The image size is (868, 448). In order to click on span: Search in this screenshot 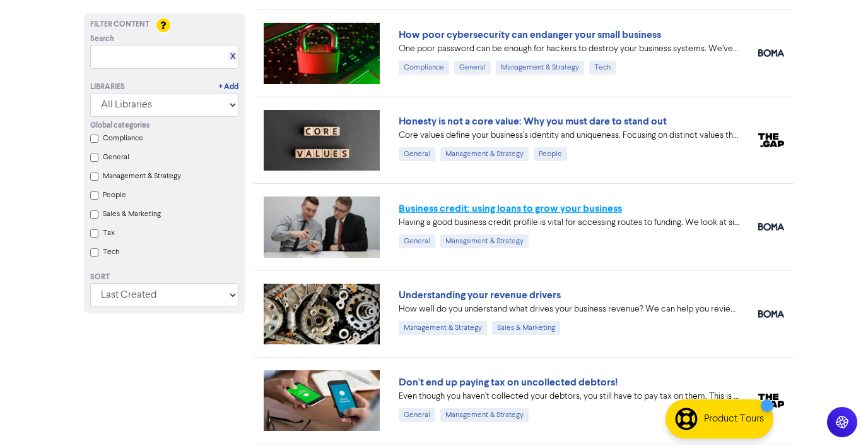, I will do `click(102, 39)`.